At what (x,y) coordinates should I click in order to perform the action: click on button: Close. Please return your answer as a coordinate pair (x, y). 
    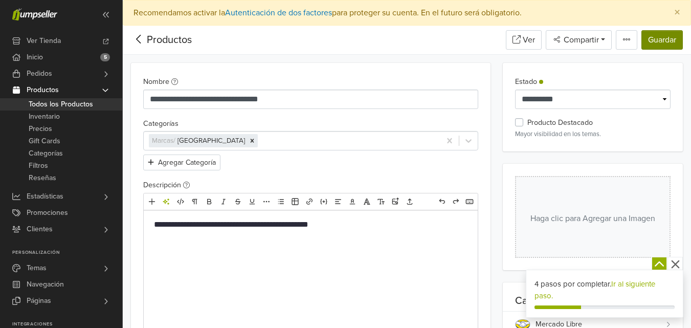
    Looking at the image, I should click on (677, 13).